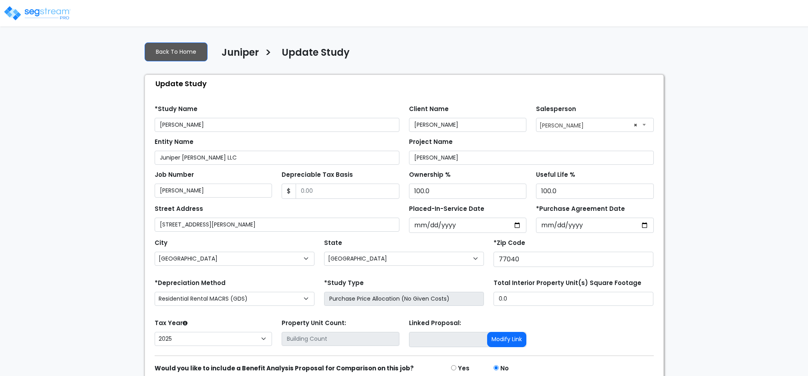 This screenshot has width=808, height=376. What do you see at coordinates (344, 283) in the screenshot?
I see `label: *Study Type` at bounding box center [344, 283].